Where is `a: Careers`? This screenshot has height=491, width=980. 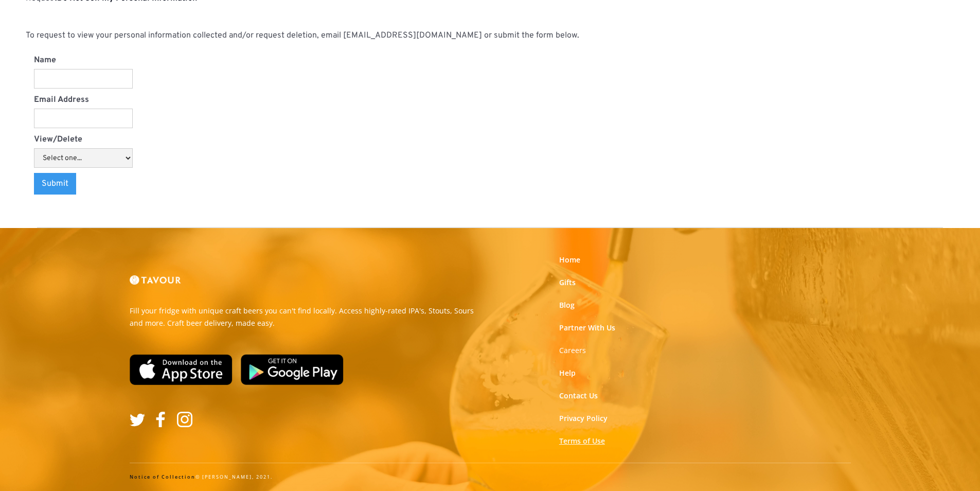 a: Careers is located at coordinates (572, 350).